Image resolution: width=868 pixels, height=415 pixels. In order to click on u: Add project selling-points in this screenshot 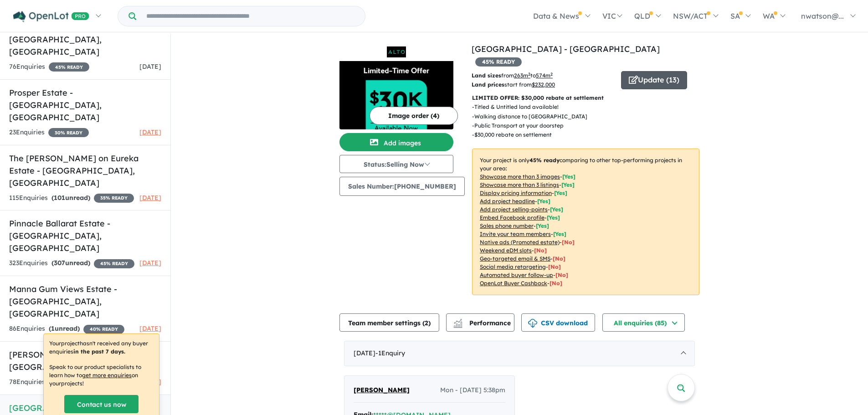, I will do `click(514, 209)`.